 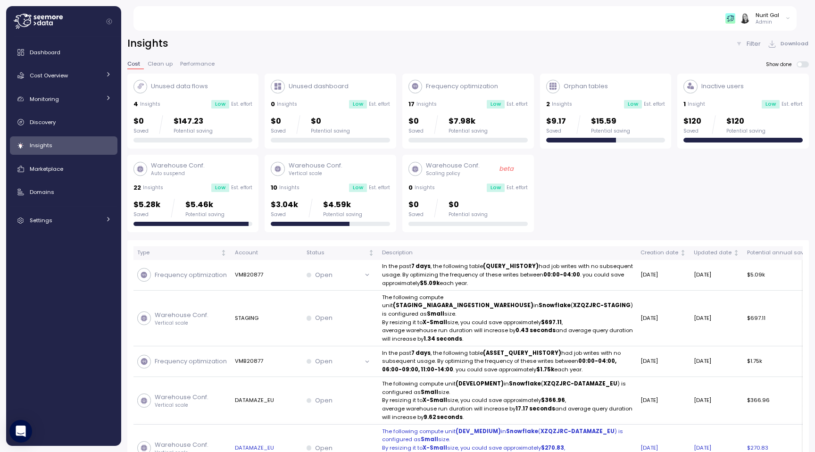 What do you see at coordinates (147, 205) in the screenshot?
I see `p: $5.28k` at bounding box center [147, 205].